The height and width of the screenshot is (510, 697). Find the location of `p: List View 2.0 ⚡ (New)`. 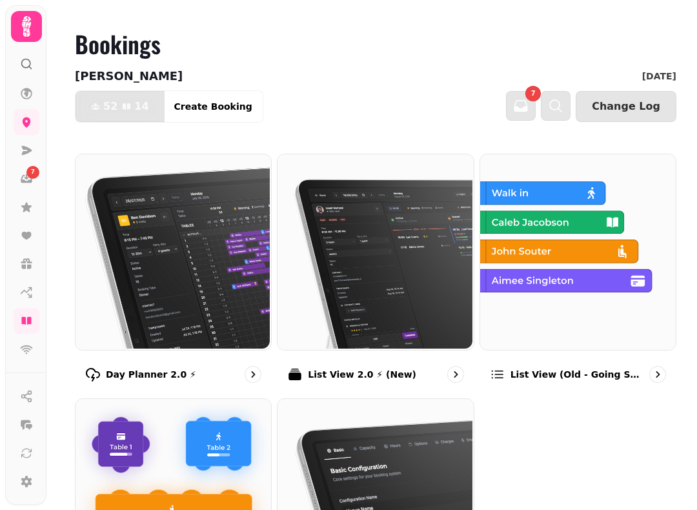

p: List View 2.0 ⚡ (New) is located at coordinates (362, 374).